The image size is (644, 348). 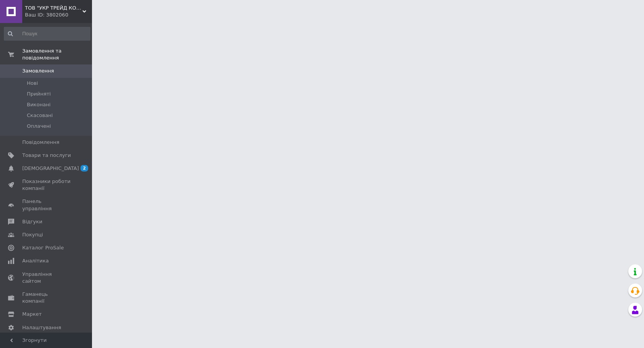 I want to click on span: Аналітика, so click(x=35, y=261).